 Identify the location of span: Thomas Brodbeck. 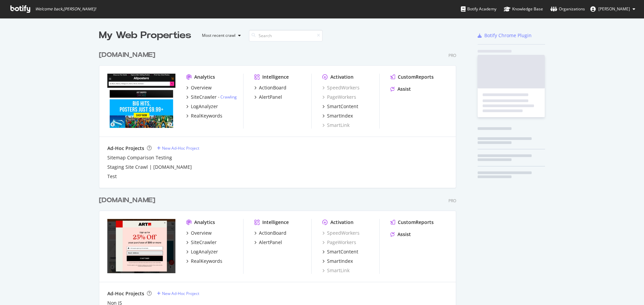
(614, 9).